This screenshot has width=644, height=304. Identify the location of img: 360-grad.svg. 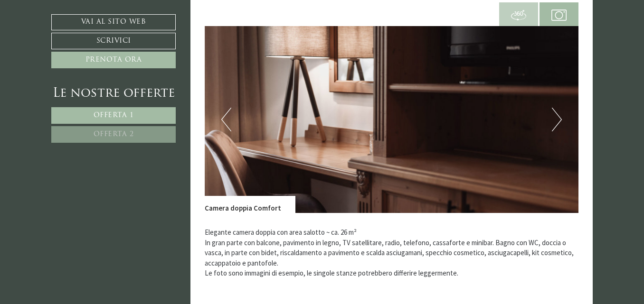
(519, 15).